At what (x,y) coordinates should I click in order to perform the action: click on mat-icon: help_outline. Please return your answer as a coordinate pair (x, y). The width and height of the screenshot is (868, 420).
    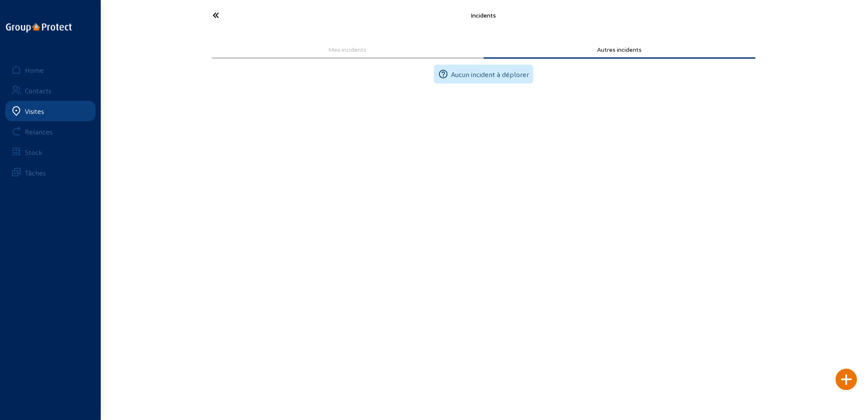
    Looking at the image, I should click on (443, 74).